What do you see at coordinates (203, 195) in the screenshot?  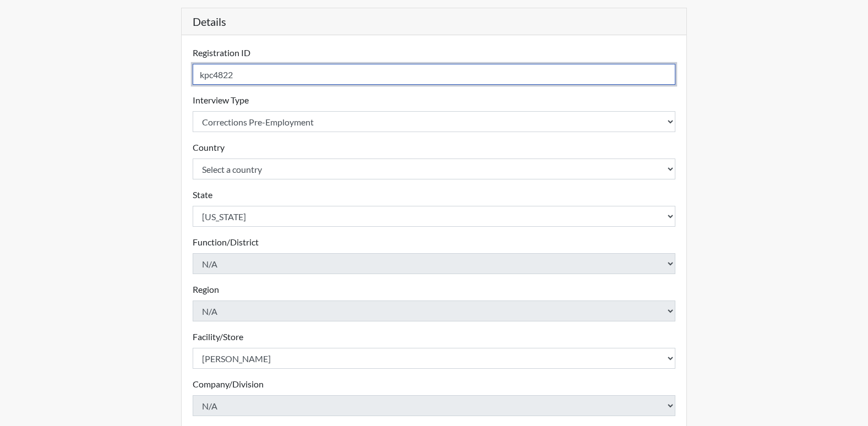 I see `label: State` at bounding box center [203, 195].